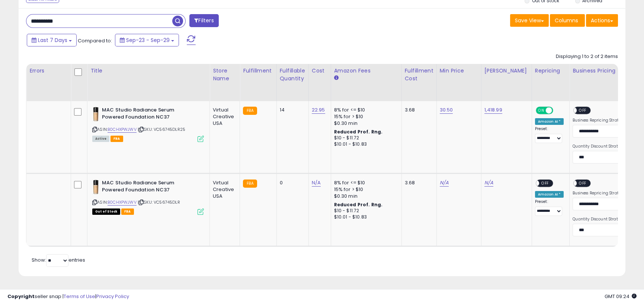  What do you see at coordinates (293, 75) in the screenshot?
I see `div: Fulfillable Quantity` at bounding box center [293, 75].